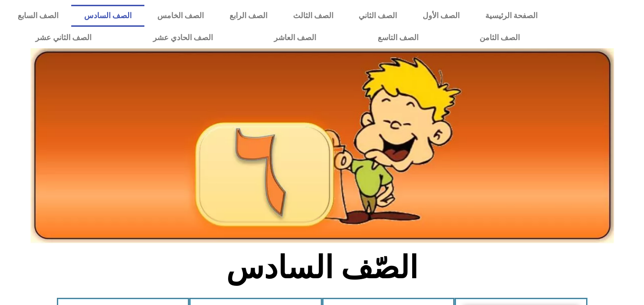 Image resolution: width=644 pixels, height=305 pixels. What do you see at coordinates (38, 16) in the screenshot?
I see `a: الصف السابع` at bounding box center [38, 16].